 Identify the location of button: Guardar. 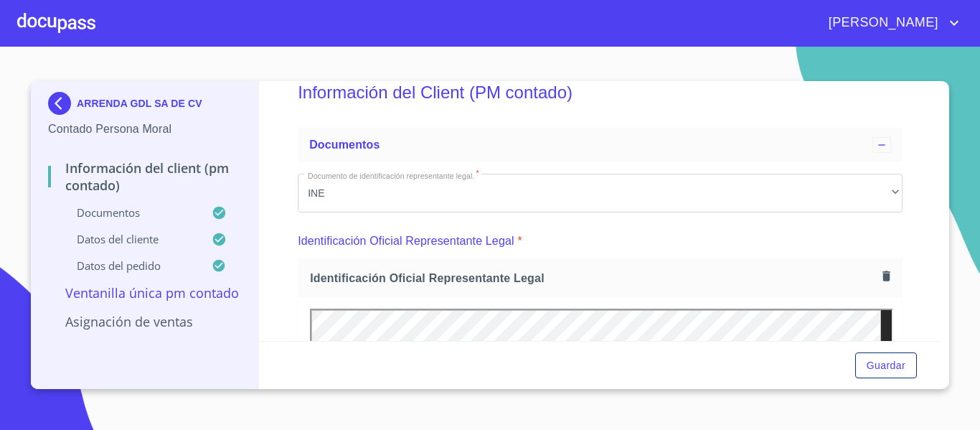
(886, 365).